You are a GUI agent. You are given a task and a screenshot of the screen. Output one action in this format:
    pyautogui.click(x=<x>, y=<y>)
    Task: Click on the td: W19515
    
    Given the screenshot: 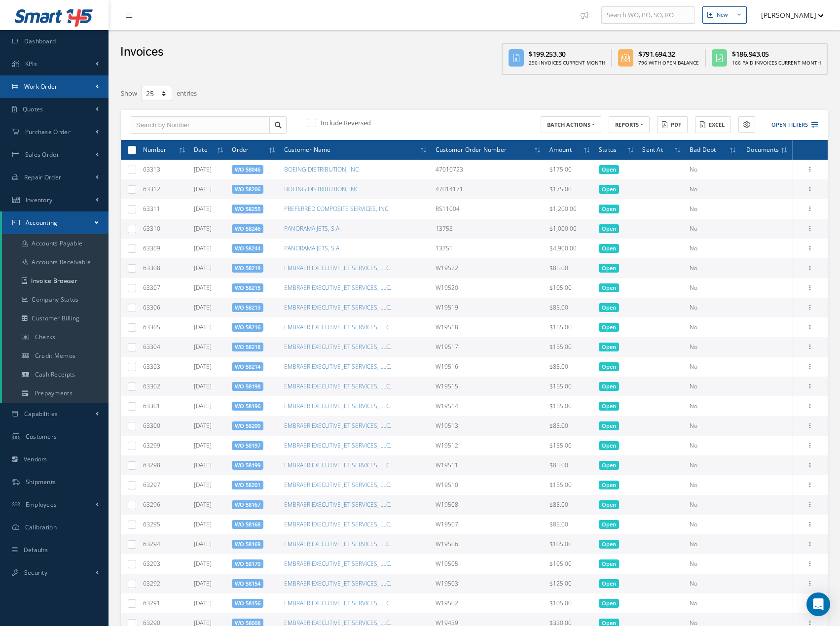 What is the action you would take?
    pyautogui.click(x=489, y=386)
    